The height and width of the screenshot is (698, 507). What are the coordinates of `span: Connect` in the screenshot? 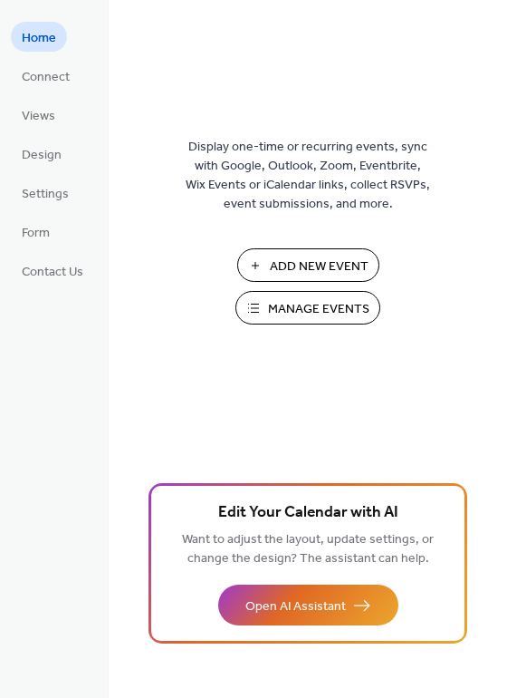 It's located at (45, 77).